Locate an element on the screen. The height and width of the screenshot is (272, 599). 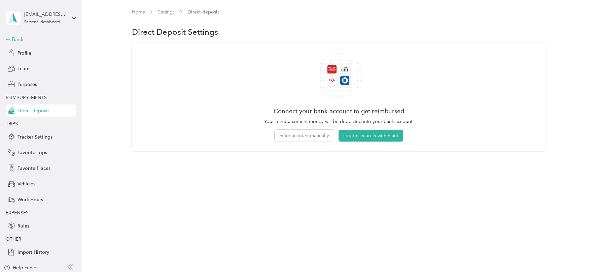
span: Purposes is located at coordinates (27, 84).